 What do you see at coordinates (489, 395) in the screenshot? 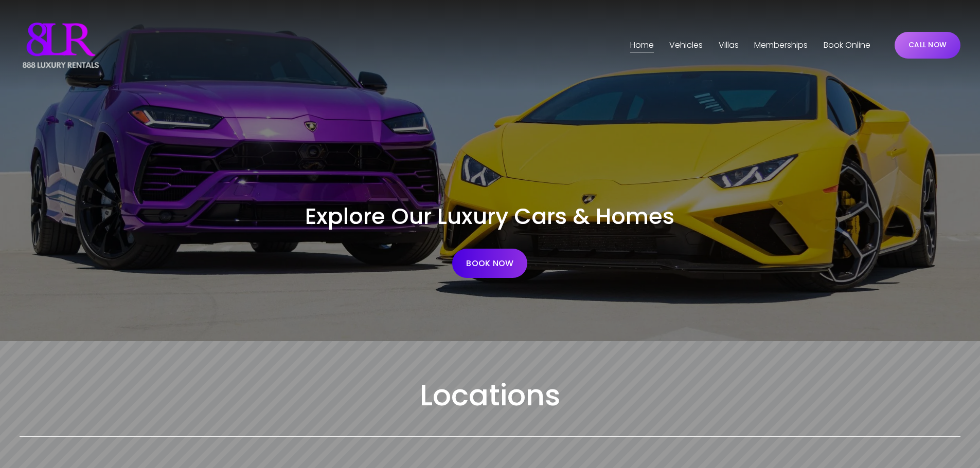
I see `h2: Locations` at bounding box center [489, 395].